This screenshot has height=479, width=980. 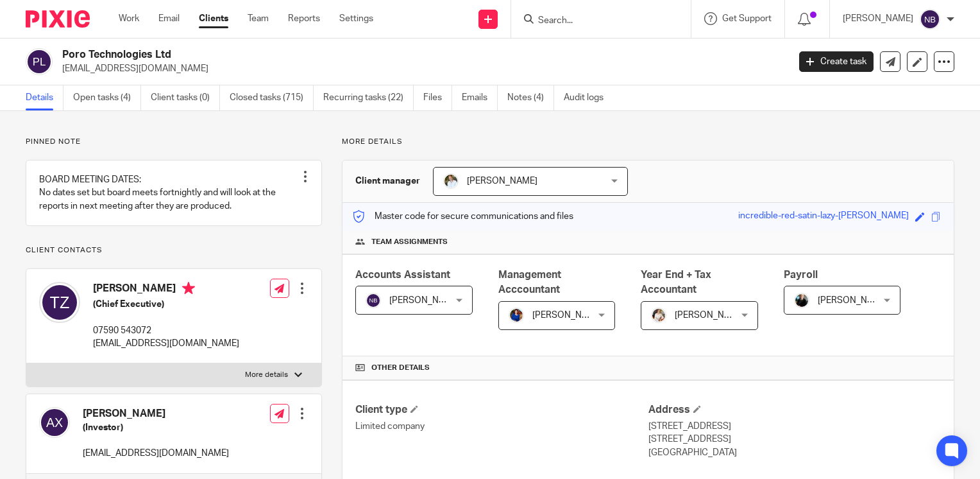 What do you see at coordinates (258, 19) in the screenshot?
I see `a: Team` at bounding box center [258, 19].